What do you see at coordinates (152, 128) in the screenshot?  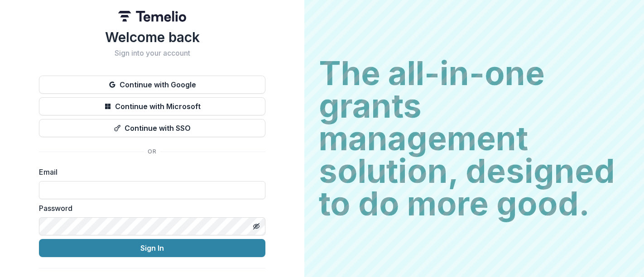 I see `button: Continue with SSO` at bounding box center [152, 128].